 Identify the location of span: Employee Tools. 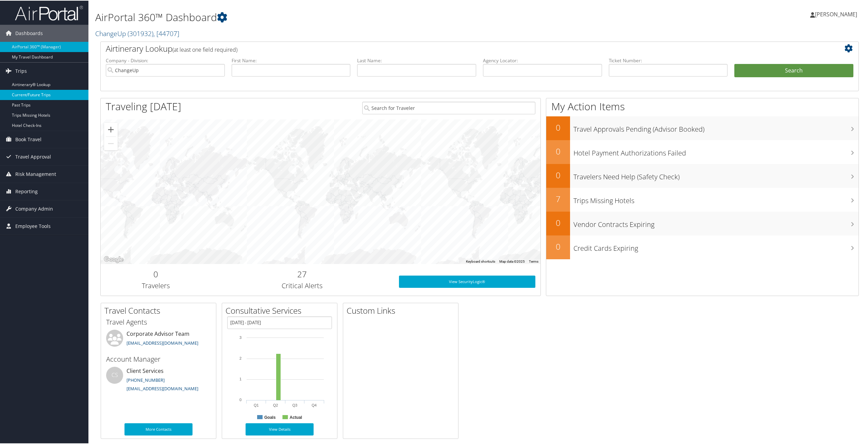
(33, 226).